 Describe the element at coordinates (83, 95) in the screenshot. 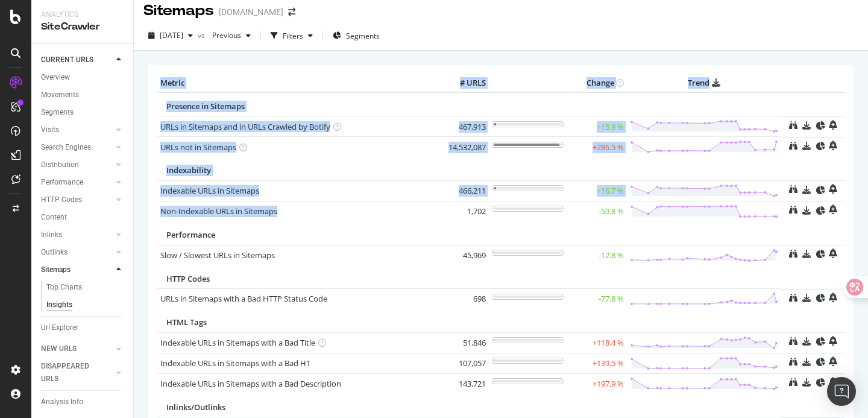

I see `a: Movements` at that location.